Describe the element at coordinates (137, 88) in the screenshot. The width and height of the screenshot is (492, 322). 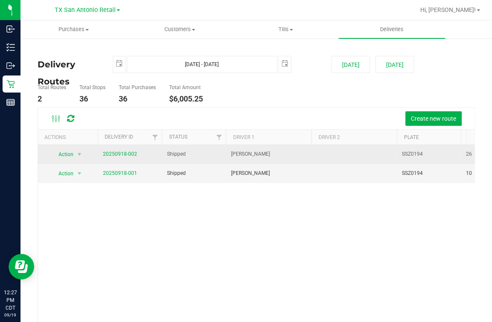
I see `h5: Total Purchases` at that location.